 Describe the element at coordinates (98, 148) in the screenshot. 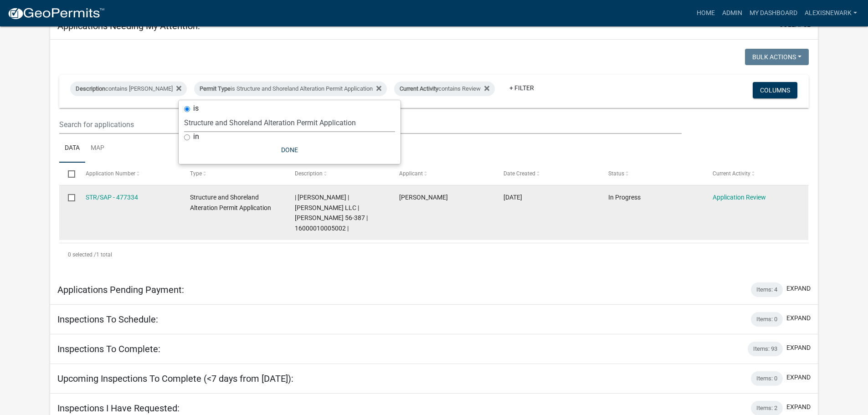

I see `a: Map` at that location.